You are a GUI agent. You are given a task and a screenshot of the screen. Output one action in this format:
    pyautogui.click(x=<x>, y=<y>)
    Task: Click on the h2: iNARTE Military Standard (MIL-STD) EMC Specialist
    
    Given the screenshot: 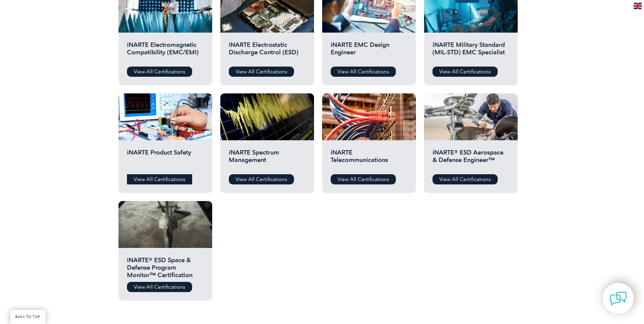 What is the action you would take?
    pyautogui.click(x=471, y=51)
    